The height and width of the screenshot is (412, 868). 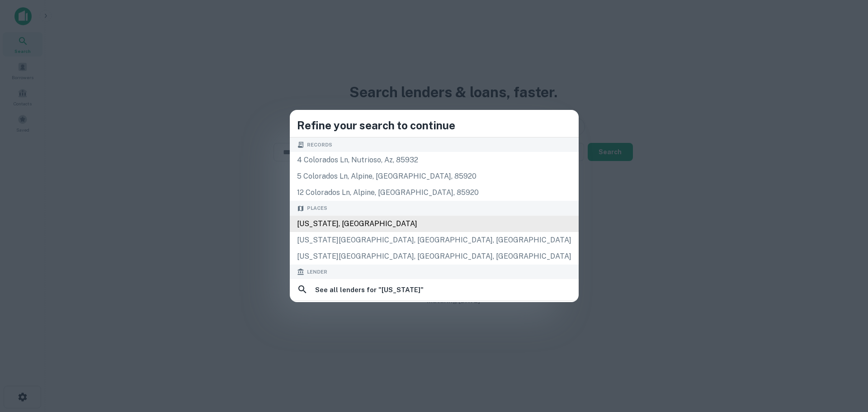 What do you see at coordinates (319, 145) in the screenshot?
I see `span: Records` at bounding box center [319, 145].